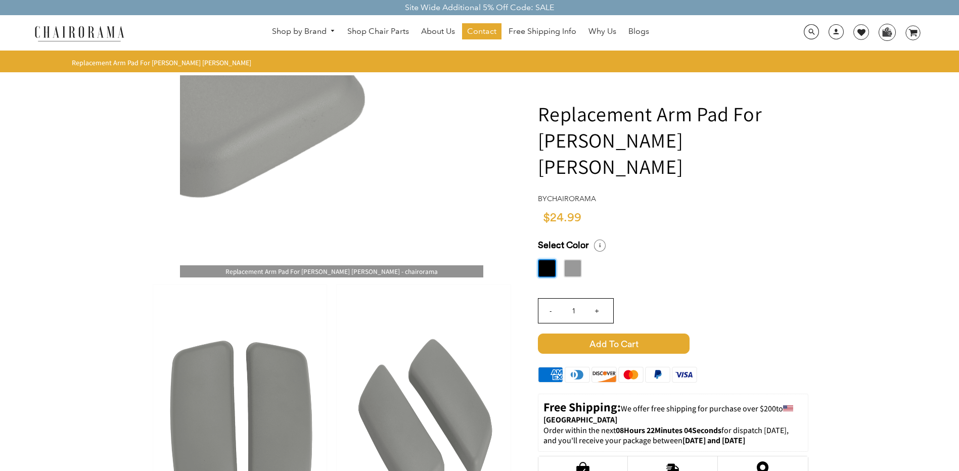 The height and width of the screenshot is (471, 959). I want to click on strong: Free Shipping:, so click(582, 407).